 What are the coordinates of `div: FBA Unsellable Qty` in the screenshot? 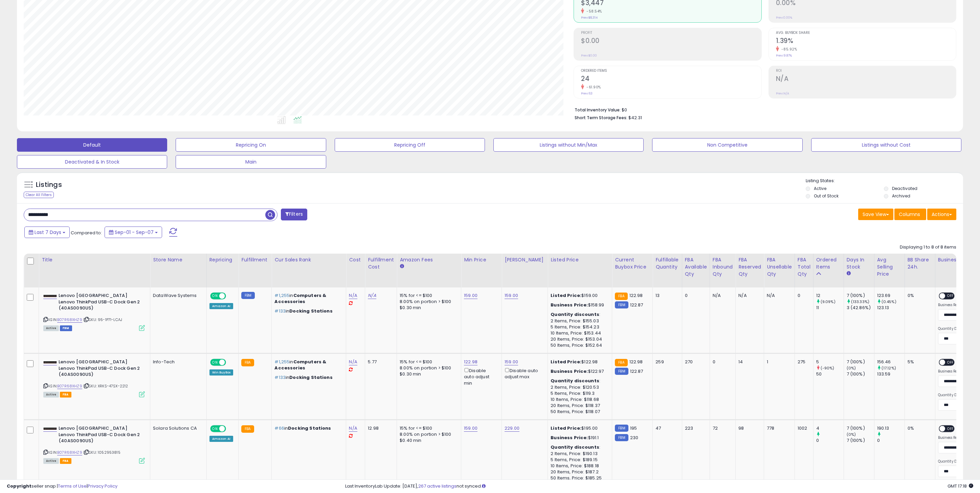 It's located at (779, 266).